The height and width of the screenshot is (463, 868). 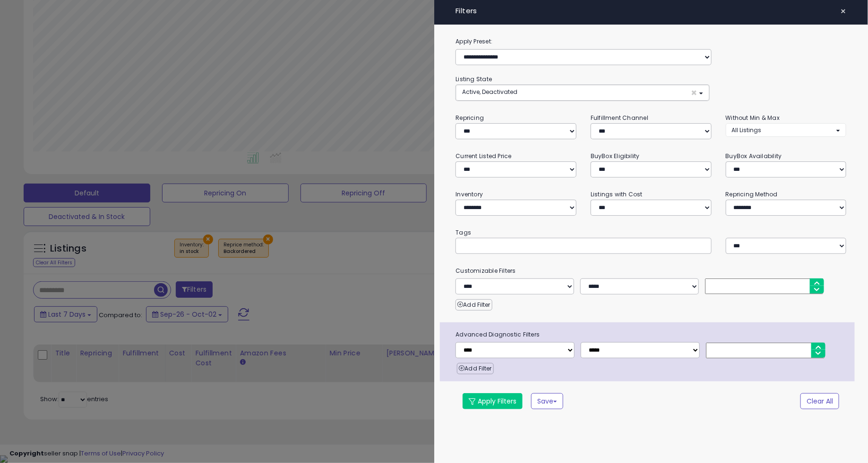 I want to click on button: Save, so click(x=547, y=401).